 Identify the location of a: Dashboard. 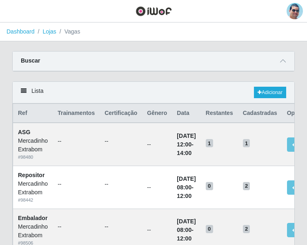
(20, 31).